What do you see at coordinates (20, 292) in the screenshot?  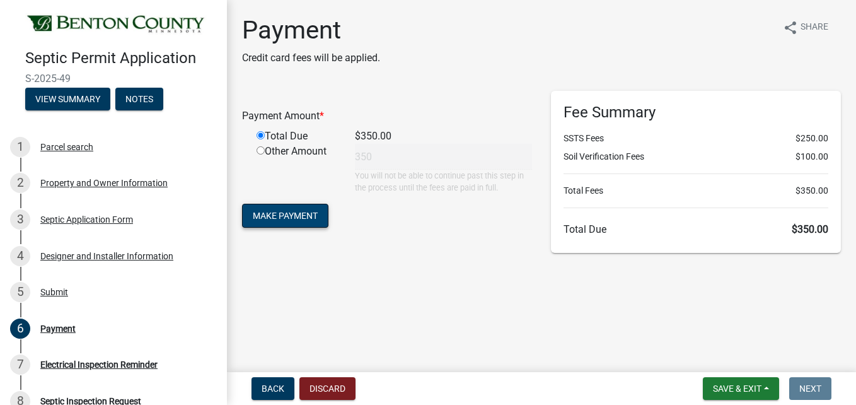 I see `div: 5` at bounding box center [20, 292].